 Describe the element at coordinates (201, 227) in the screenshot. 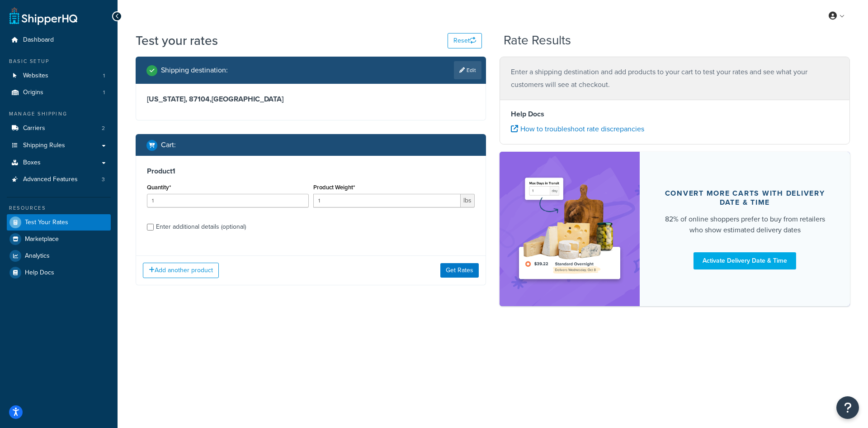

I see `div: Enter additional details (optional)` at that location.